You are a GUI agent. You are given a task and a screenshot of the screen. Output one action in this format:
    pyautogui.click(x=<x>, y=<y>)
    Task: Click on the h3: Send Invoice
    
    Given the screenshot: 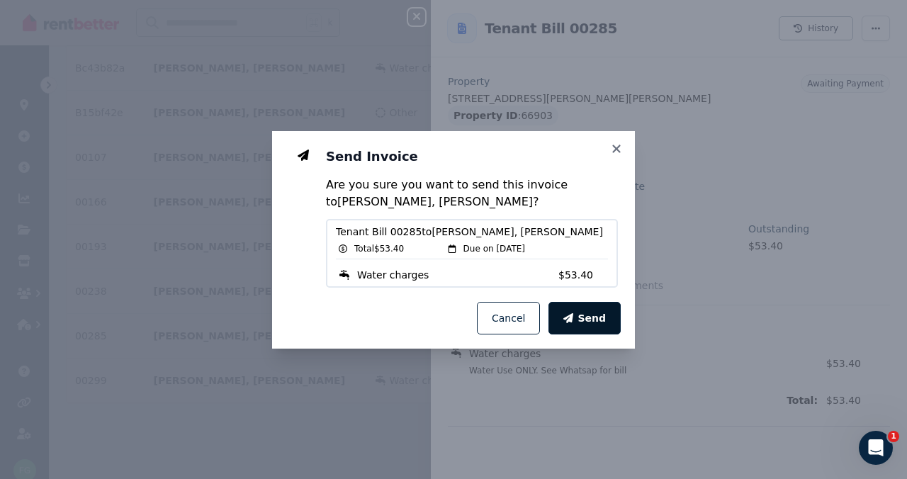 What is the action you would take?
    pyautogui.click(x=472, y=157)
    